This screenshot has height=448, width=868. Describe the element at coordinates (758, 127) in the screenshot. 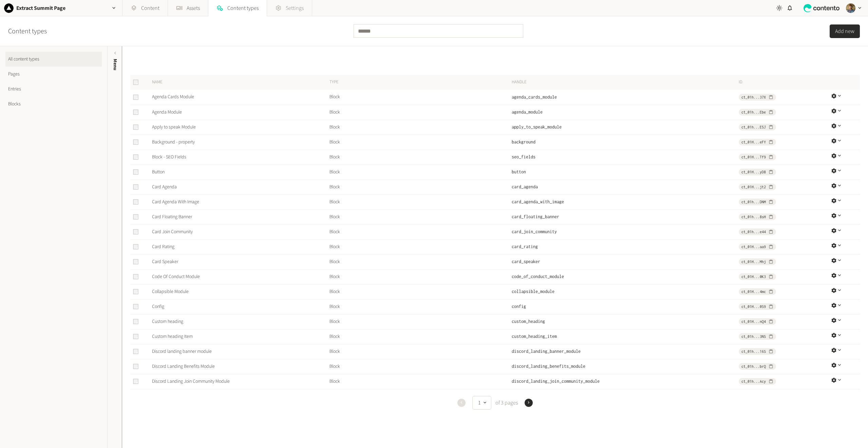

I see `button: ct_01h...E5J` at that location.